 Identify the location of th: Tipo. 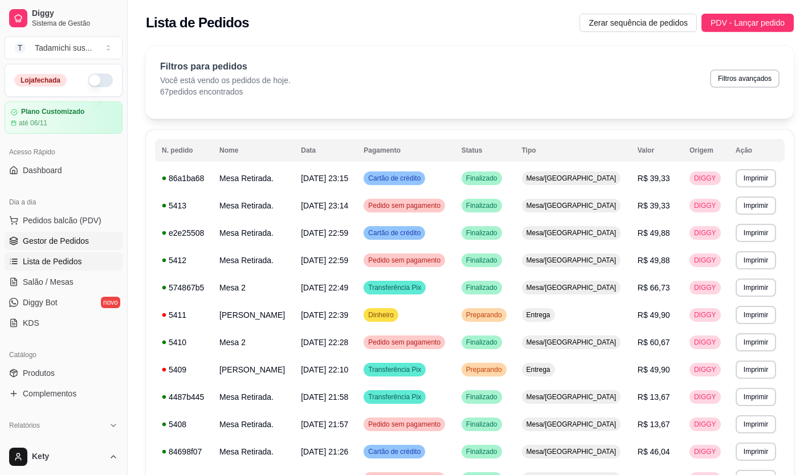
(573, 150).